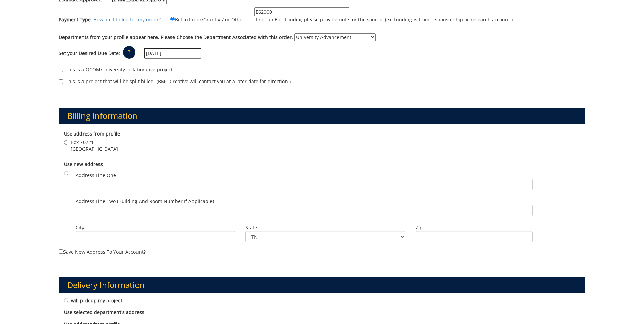 The width and height of the screenshot is (644, 324). Describe the element at coordinates (304, 207) in the screenshot. I see `label: Address Line Two (Building and Room Number if applicable)` at that location.